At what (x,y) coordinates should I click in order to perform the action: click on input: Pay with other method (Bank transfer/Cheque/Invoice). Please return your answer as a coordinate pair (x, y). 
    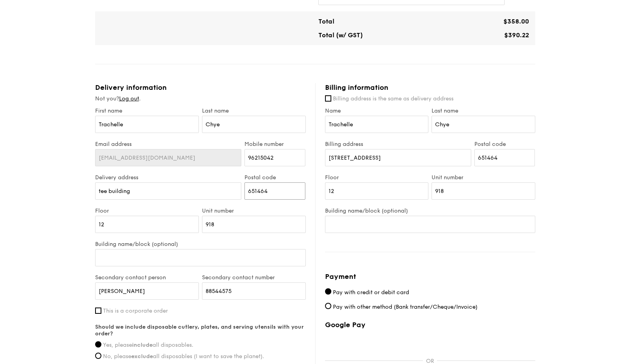
    Looking at the image, I should click on (328, 306).